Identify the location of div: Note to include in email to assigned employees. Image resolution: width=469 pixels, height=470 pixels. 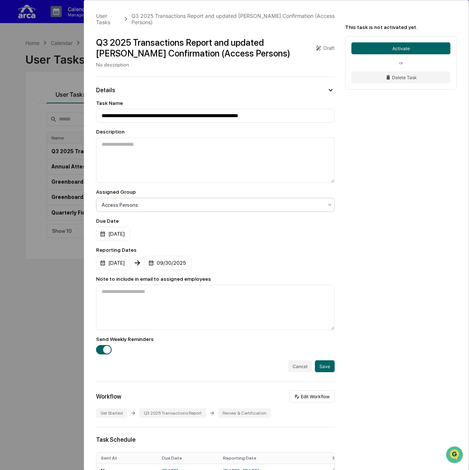
(215, 279).